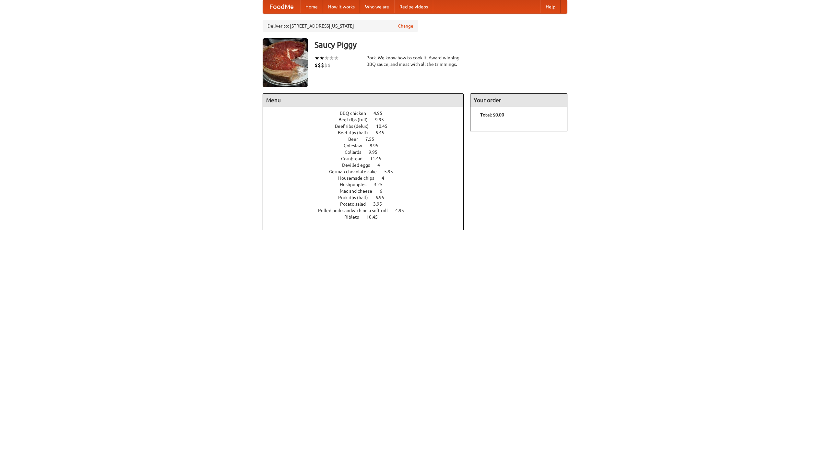 Image resolution: width=830 pixels, height=459 pixels. I want to click on span: Devilled eggs, so click(359, 165).